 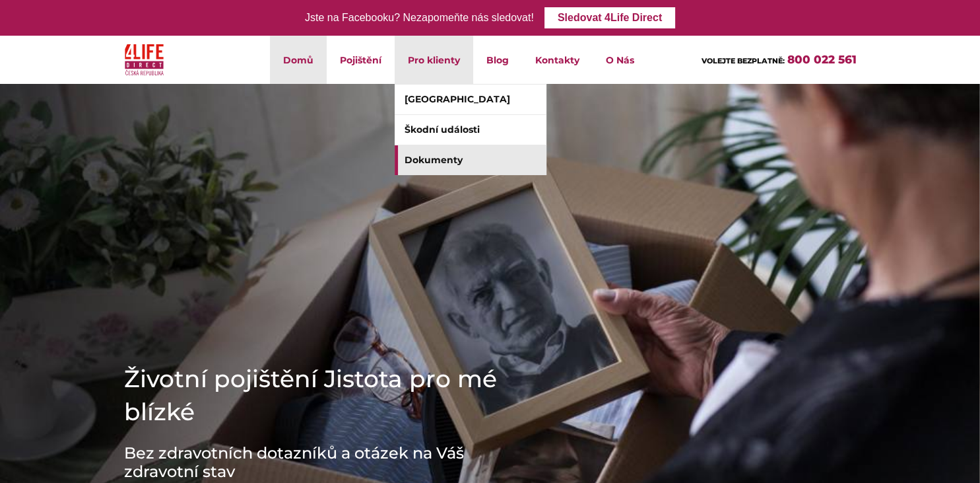 What do you see at coordinates (557, 60) in the screenshot?
I see `a: Kontakty` at bounding box center [557, 60].